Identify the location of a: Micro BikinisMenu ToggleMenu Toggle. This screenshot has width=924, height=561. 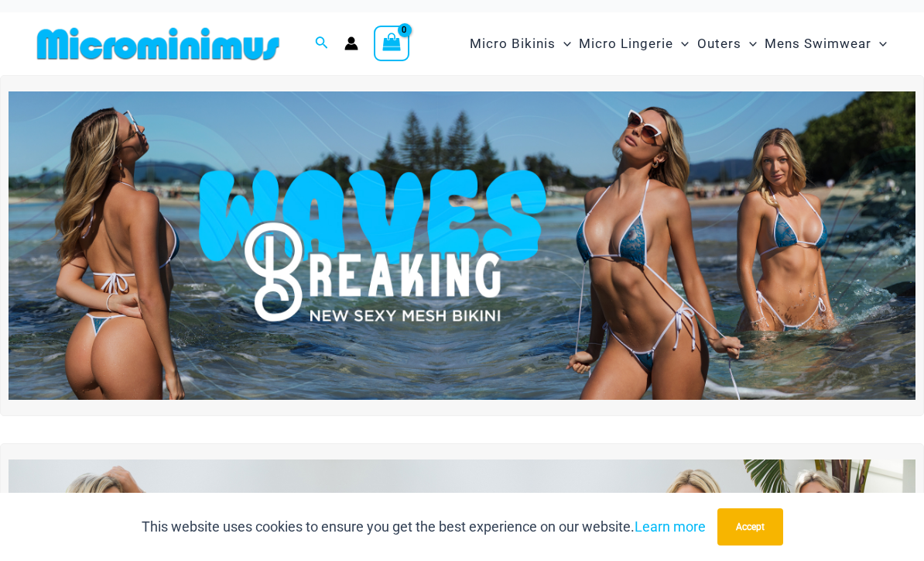
(520, 43).